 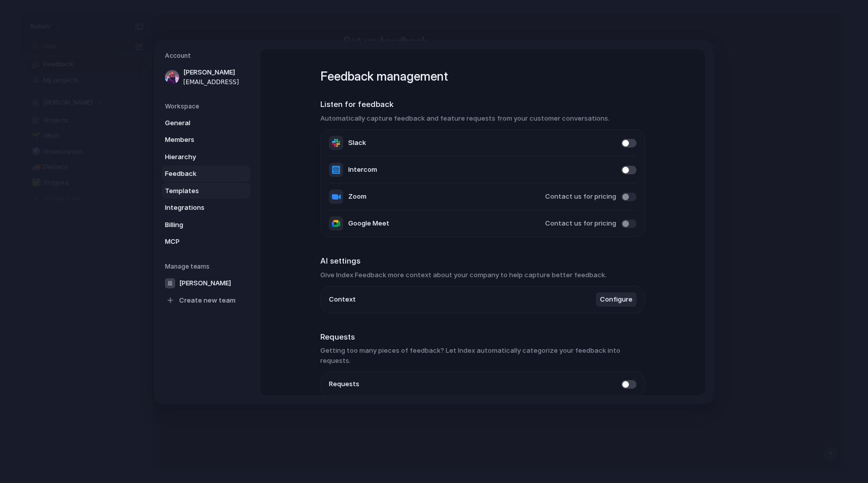 I want to click on span: Google Meet, so click(x=369, y=224).